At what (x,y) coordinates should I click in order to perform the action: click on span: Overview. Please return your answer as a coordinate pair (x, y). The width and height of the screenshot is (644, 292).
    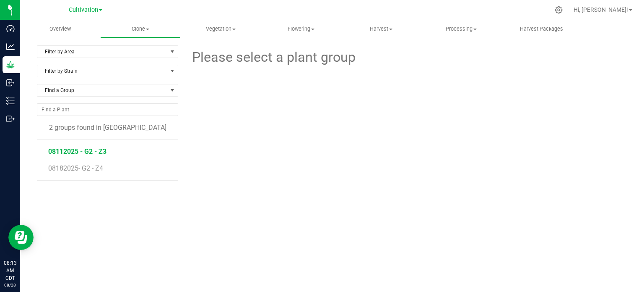
    Looking at the image, I should click on (60, 29).